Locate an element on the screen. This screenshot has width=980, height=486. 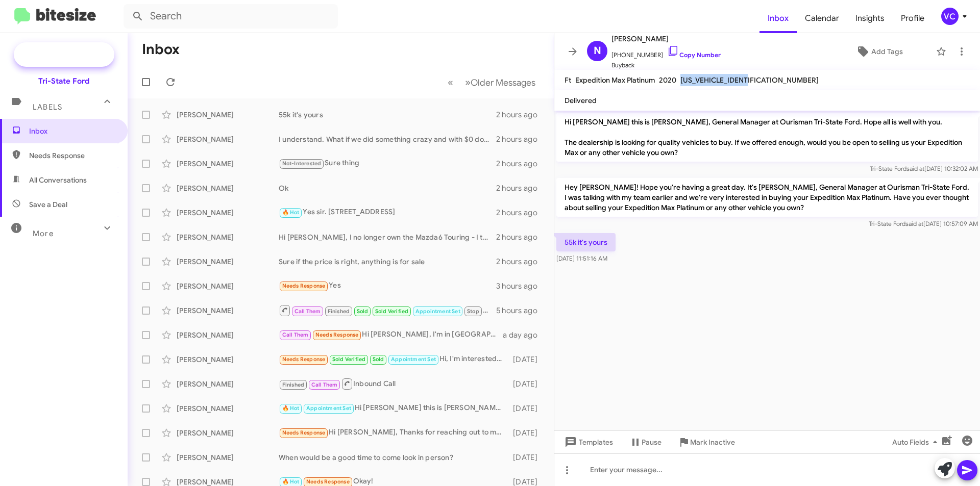
div: Hi, I'm interested in the red Silverado 1500 you have listed. Is it still available? Can we stop ... is located at coordinates (393, 359).